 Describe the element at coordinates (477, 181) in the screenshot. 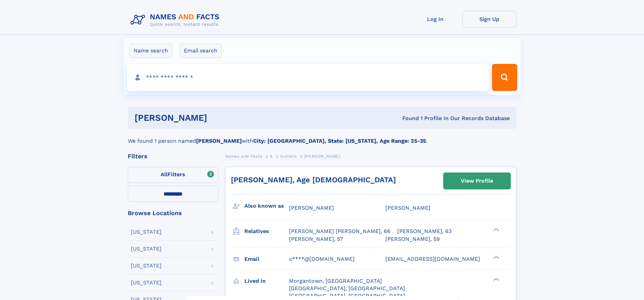

I see `a: View Profile` at that location.